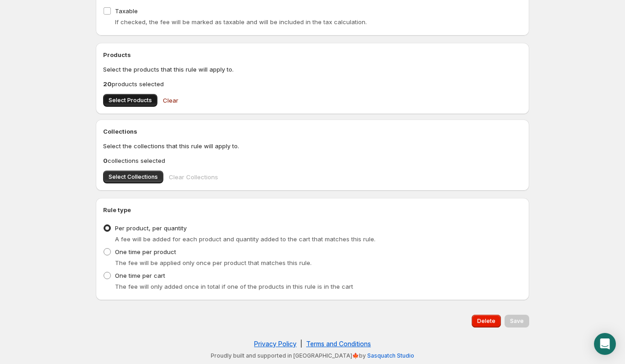 The height and width of the screenshot is (364, 625). I want to click on h2: Products, so click(312, 54).